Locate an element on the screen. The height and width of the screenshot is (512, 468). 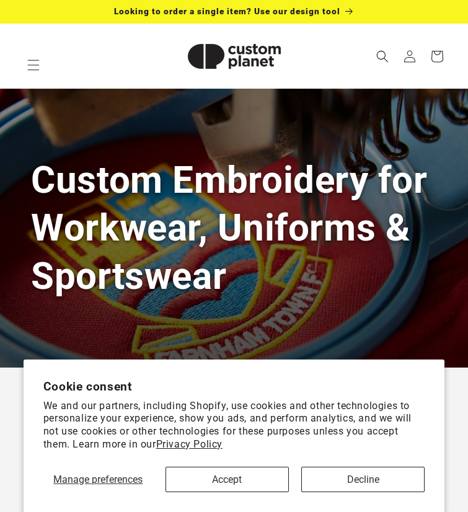
button: Accept is located at coordinates (227, 479).